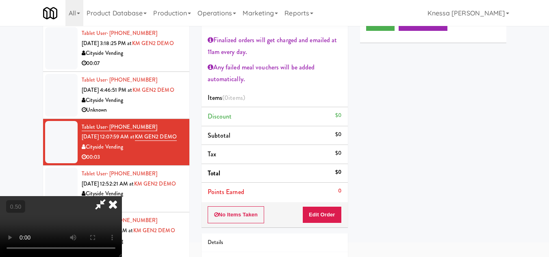 The height and width of the screenshot is (257, 549). I want to click on button: Edit Order, so click(322, 215).